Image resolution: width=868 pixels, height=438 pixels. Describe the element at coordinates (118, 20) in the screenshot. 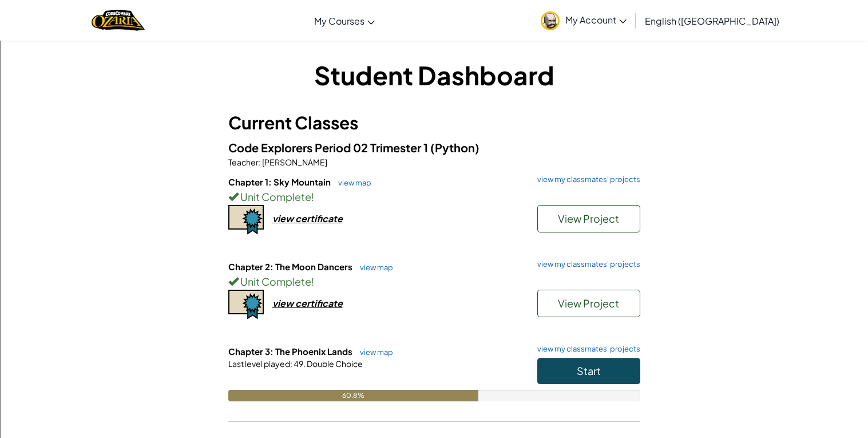

I see `a: Ozaria by CodeCombat logo` at that location.